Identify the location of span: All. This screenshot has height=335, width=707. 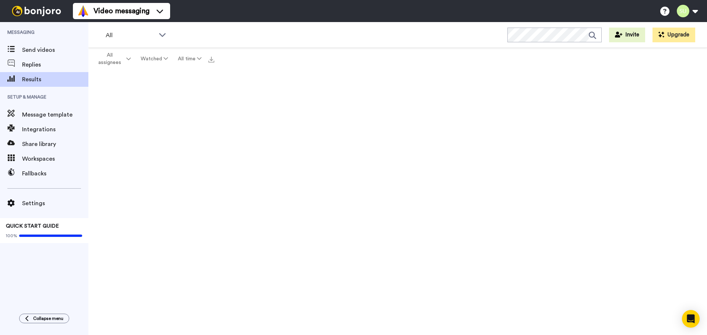
(130, 35).